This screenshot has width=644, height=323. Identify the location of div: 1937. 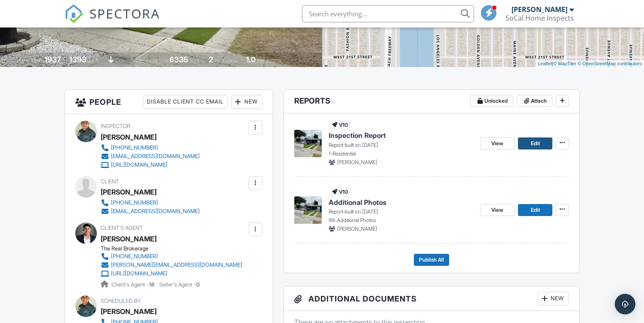
(52, 59).